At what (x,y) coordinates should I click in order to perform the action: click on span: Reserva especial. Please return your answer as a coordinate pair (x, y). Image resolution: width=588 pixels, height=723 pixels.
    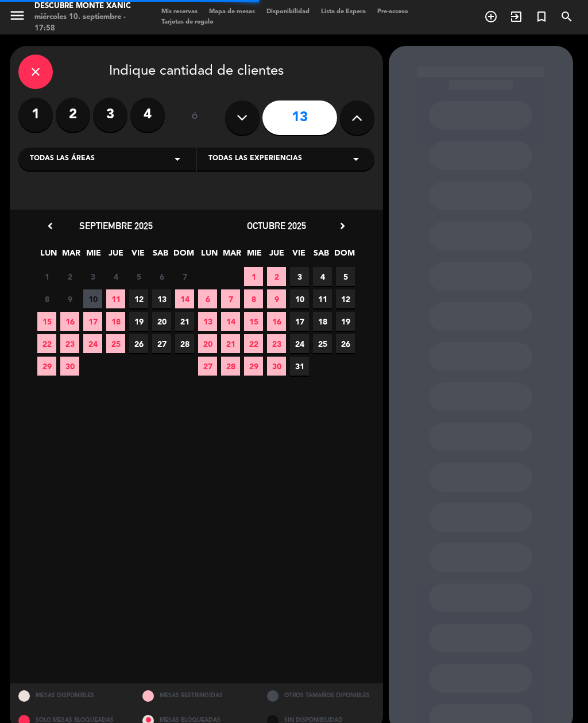
    Looking at the image, I should click on (542, 16).